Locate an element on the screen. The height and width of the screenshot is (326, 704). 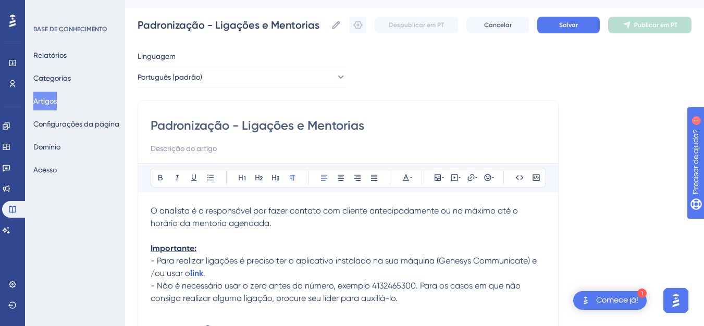
button: Publicar em PT is located at coordinates (650, 25).